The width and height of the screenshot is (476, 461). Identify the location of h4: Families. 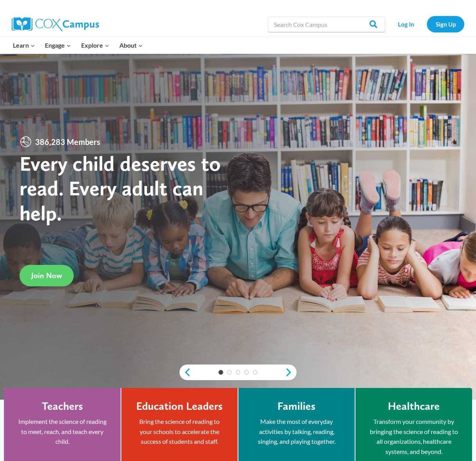
(296, 406).